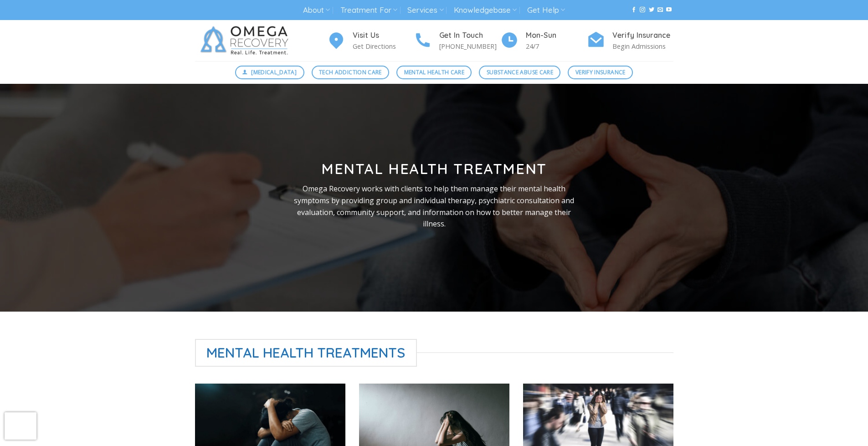  What do you see at coordinates (520, 72) in the screenshot?
I see `span: Substance Abuse Care` at bounding box center [520, 72].